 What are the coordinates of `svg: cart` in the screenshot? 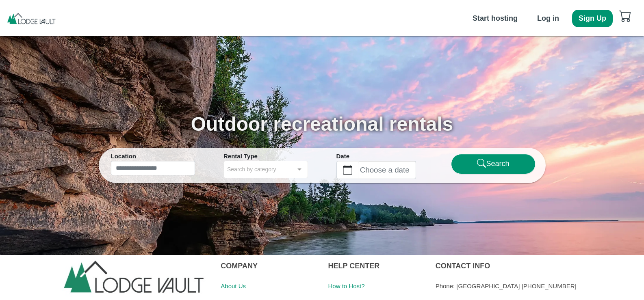 It's located at (626, 16).